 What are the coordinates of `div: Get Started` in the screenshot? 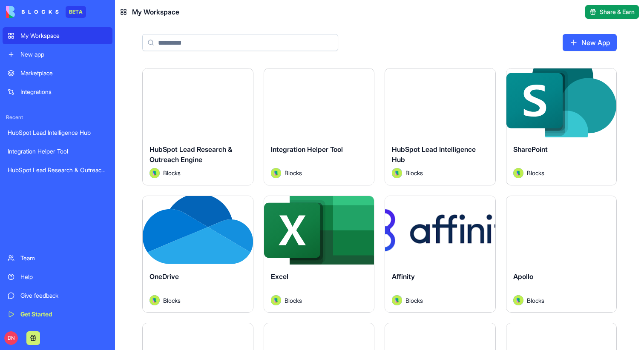 It's located at (64, 314).